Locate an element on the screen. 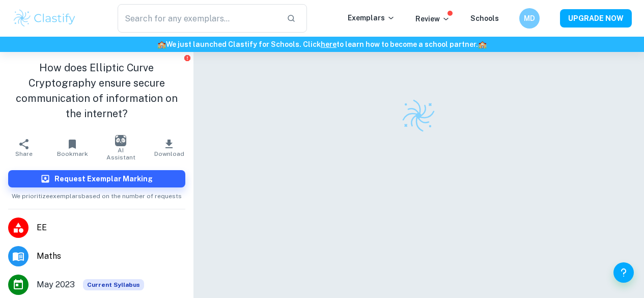 The width and height of the screenshot is (644, 298). span: Download is located at coordinates (169, 154).